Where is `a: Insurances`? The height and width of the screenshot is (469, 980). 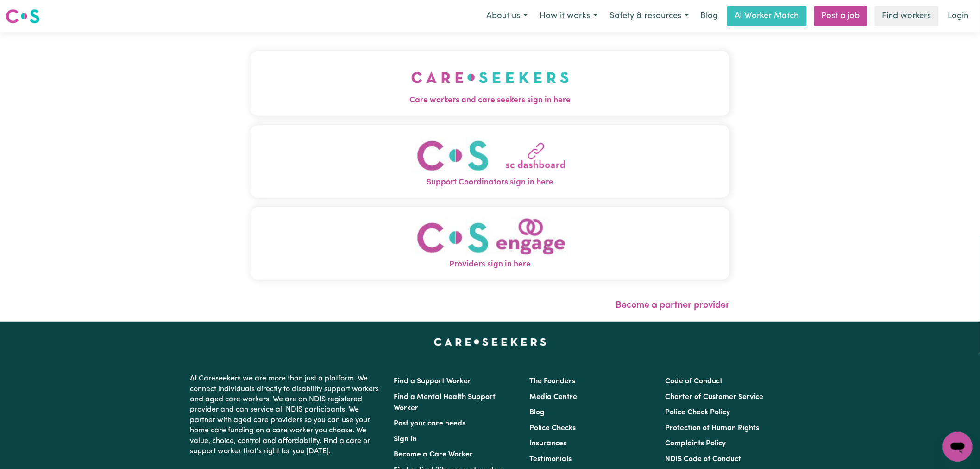 a: Insurances is located at coordinates (548, 443).